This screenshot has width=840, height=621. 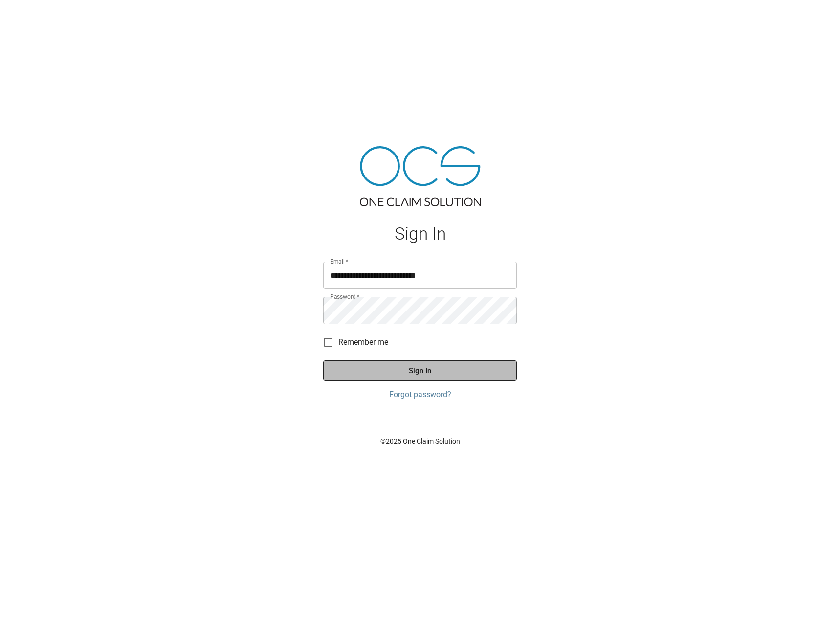 I want to click on a: Forgot password?, so click(x=420, y=395).